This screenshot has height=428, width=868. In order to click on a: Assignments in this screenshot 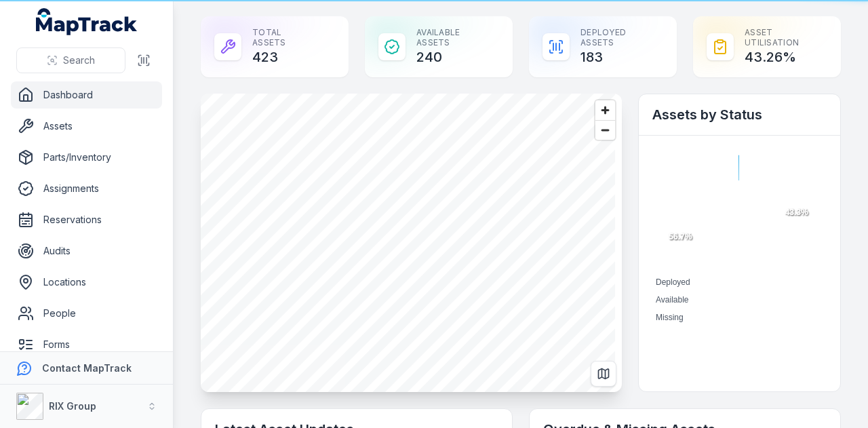, I will do `click(86, 188)`.